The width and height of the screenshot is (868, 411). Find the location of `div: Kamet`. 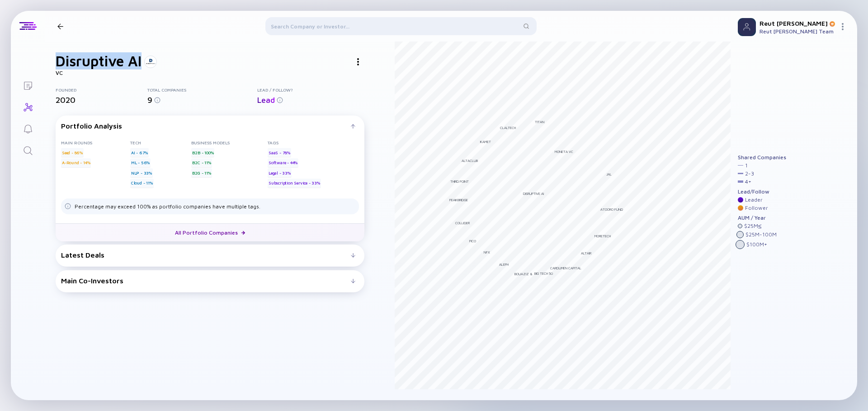

div: Kamet is located at coordinates (485, 142).